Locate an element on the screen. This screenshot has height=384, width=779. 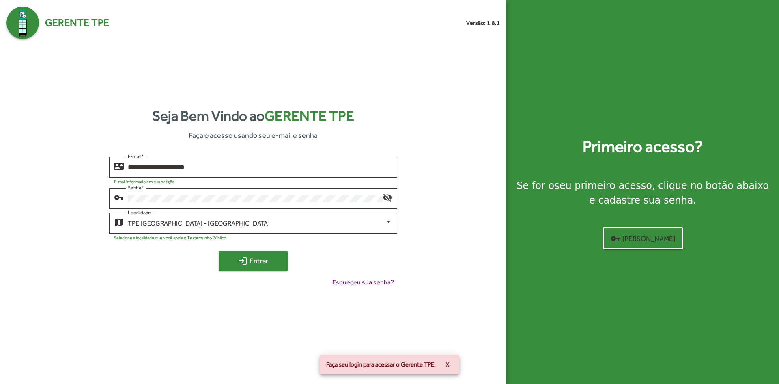
img: Logo Gerente is located at coordinates (23, 23).